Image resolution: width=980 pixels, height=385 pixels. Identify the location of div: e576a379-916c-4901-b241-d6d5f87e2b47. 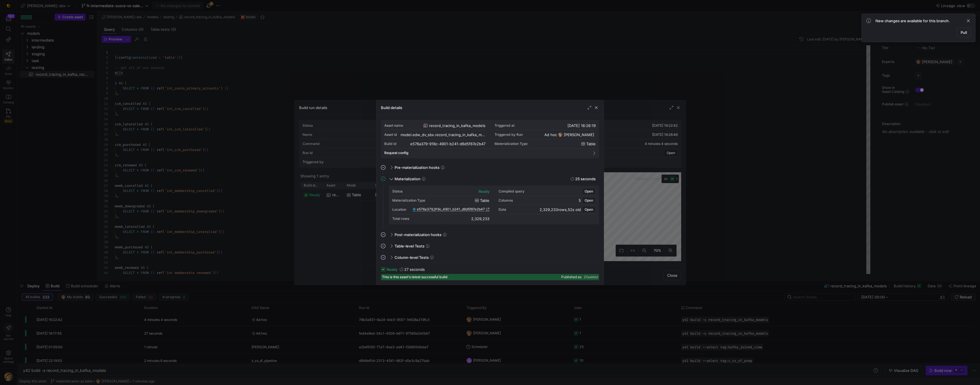
(448, 144).